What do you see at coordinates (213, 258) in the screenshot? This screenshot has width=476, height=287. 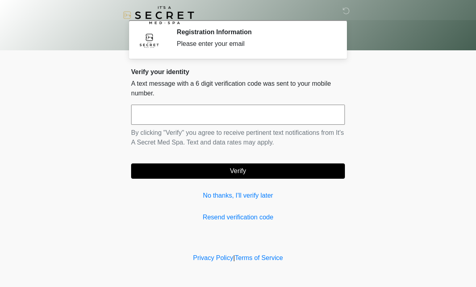 I see `a: Privacy Policy` at bounding box center [213, 258].